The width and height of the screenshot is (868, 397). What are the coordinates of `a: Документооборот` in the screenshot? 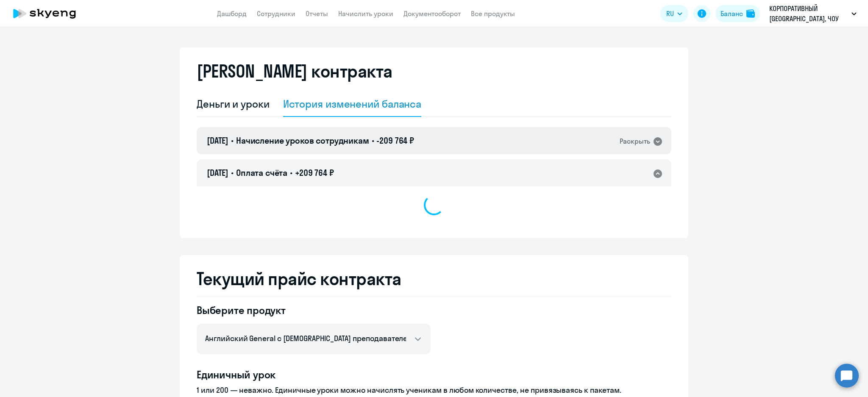 It's located at (432, 13).